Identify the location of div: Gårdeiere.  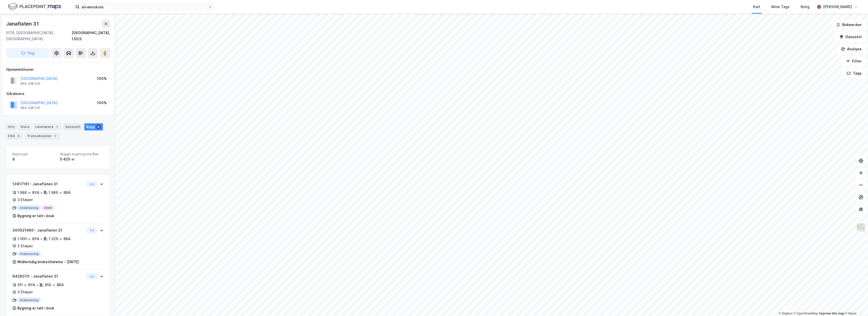
(58, 94).